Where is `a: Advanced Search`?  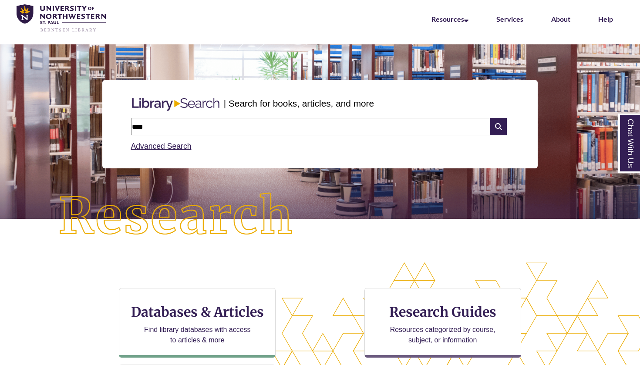 a: Advanced Search is located at coordinates (161, 146).